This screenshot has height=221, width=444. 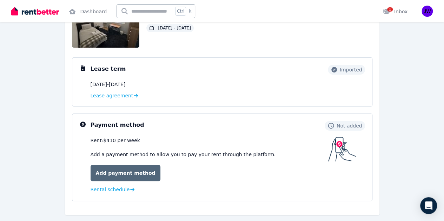 What do you see at coordinates (209, 141) in the screenshot?
I see `div: Rent: $410 per week` at bounding box center [209, 141].